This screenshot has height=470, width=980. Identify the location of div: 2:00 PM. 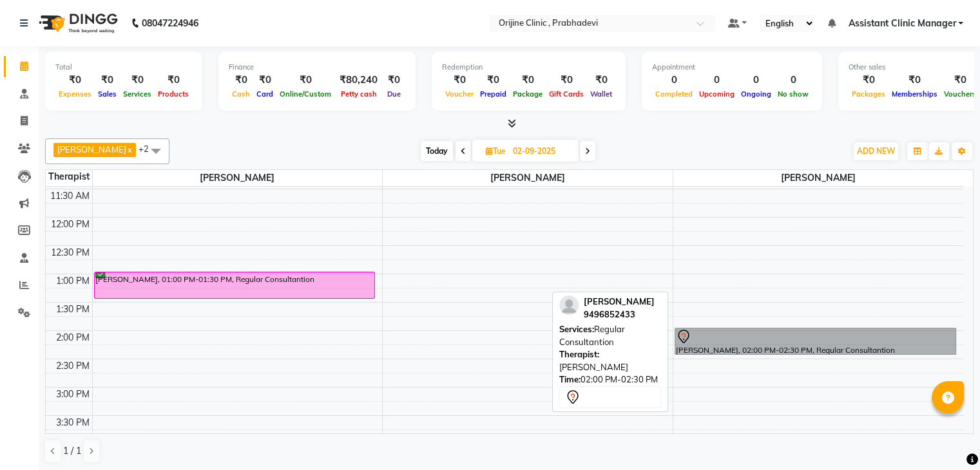
(73, 337).